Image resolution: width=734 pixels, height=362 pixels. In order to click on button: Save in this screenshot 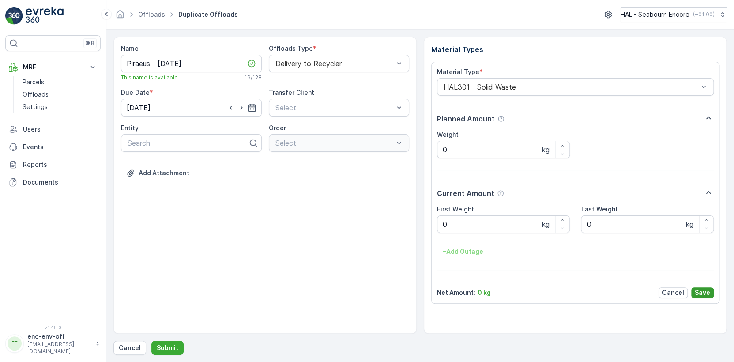, I will do `click(702, 292)`.